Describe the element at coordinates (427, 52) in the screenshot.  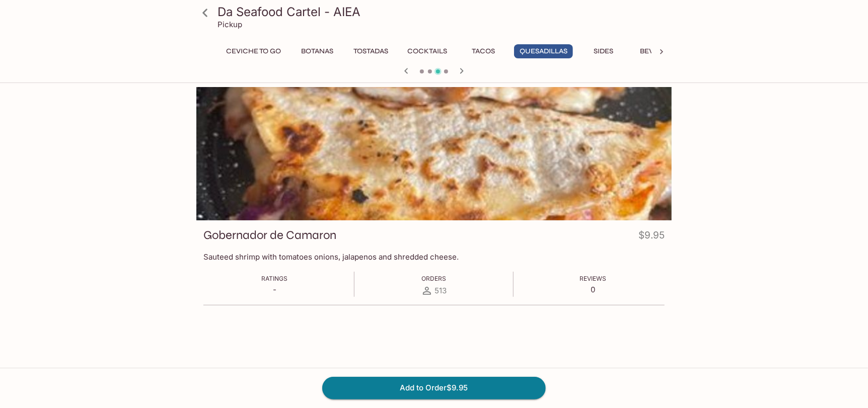
I see `button: Cocktails` at that location.